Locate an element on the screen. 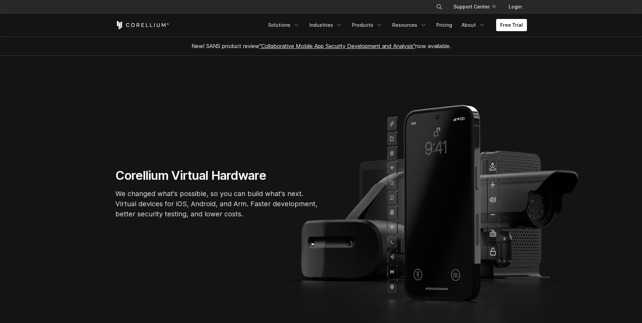  a: Products is located at coordinates (367, 25).